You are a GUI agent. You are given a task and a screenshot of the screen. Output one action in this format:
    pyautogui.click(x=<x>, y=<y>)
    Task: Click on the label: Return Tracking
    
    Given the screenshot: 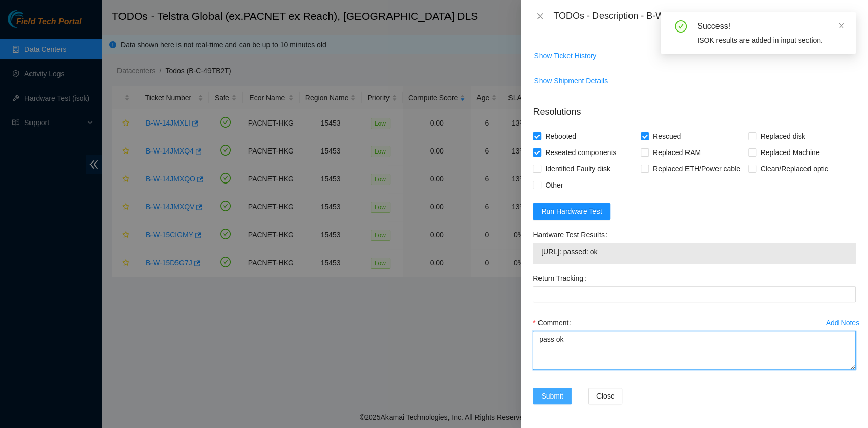 What is the action you would take?
    pyautogui.click(x=561, y=278)
    